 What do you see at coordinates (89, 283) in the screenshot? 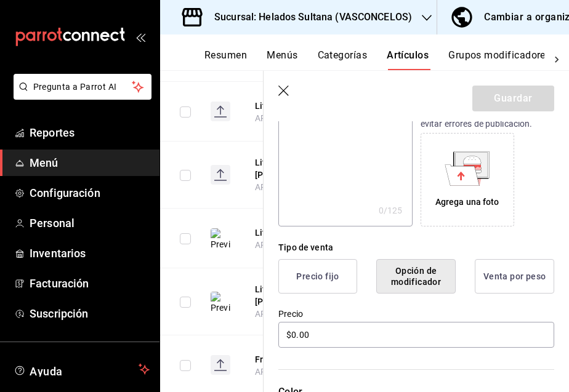
I see `span: Facturación` at bounding box center [89, 283].